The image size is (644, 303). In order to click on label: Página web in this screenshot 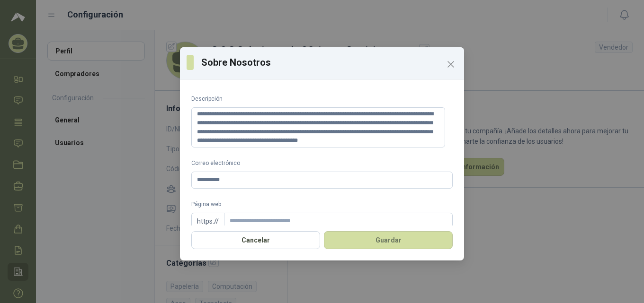, I will do `click(322, 204)`.